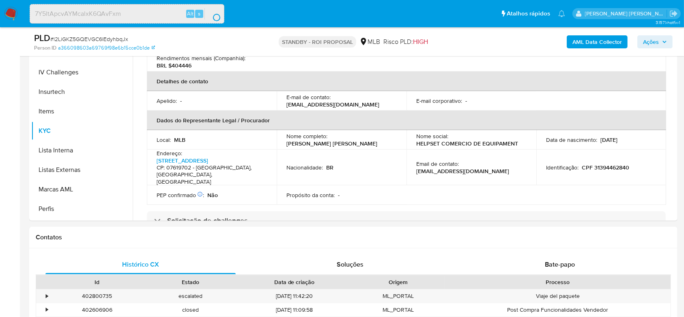  I want to click on button: IV Challenges, so click(82, 72).